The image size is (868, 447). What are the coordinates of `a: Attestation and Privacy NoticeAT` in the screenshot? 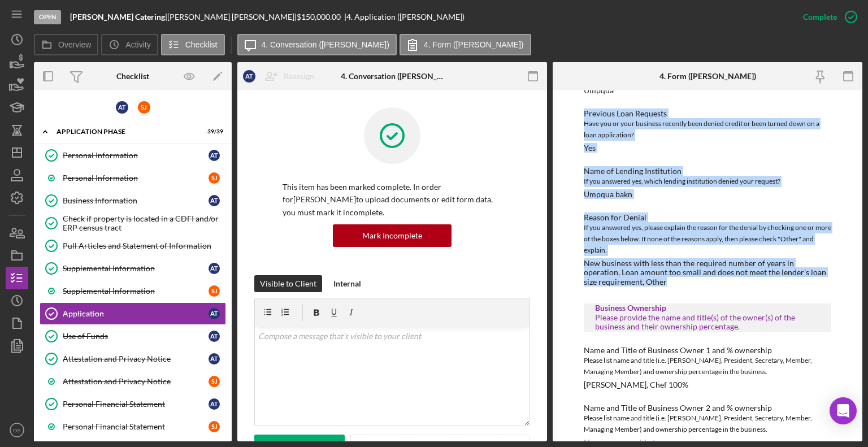 It's located at (133, 359).